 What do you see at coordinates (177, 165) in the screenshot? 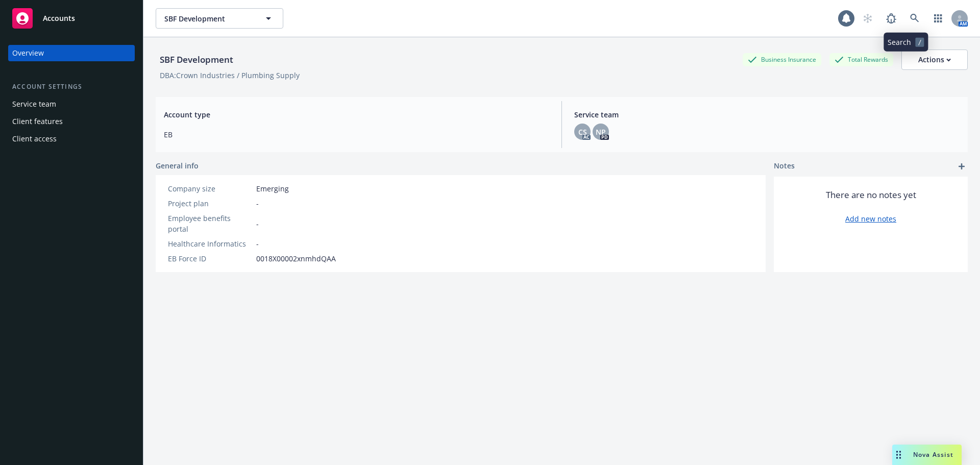
I see `span: General info` at bounding box center [177, 165].